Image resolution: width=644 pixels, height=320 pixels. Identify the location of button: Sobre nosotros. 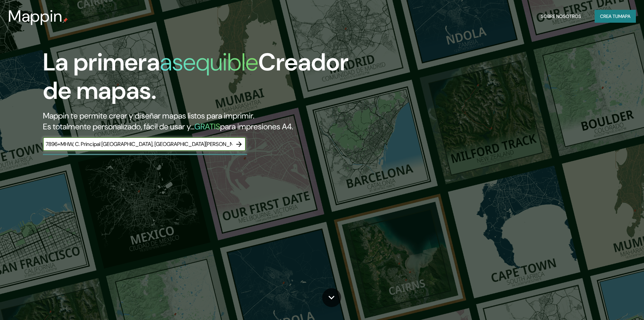
(561, 16).